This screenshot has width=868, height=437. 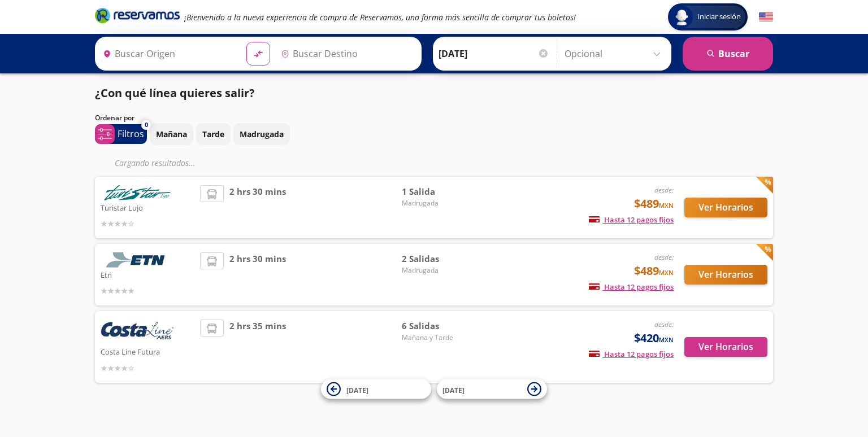 I want to click on img: Etn, so click(x=138, y=260).